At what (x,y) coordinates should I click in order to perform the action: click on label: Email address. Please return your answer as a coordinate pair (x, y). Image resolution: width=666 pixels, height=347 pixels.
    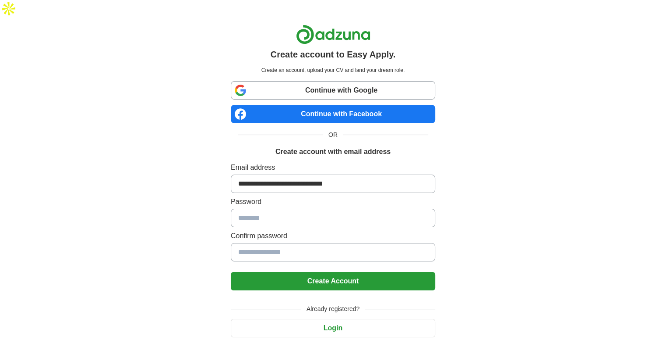
    Looking at the image, I should click on (333, 167).